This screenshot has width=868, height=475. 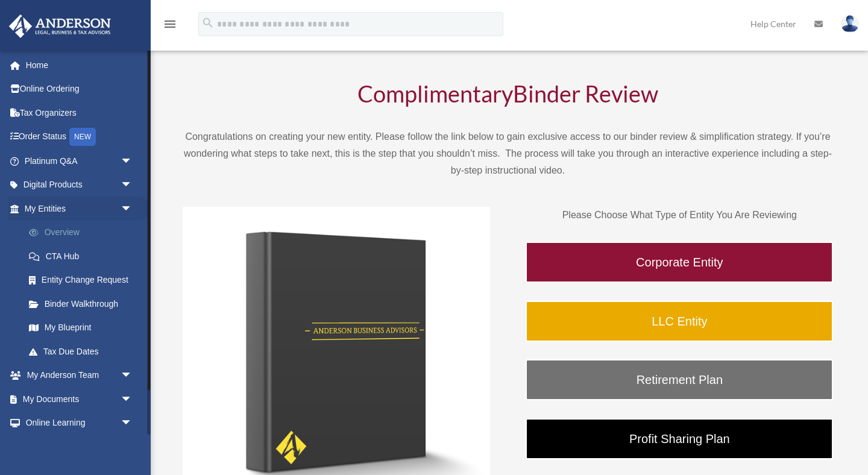 I want to click on a: Platinum Q&Aarrow_drop_down, so click(x=80, y=161).